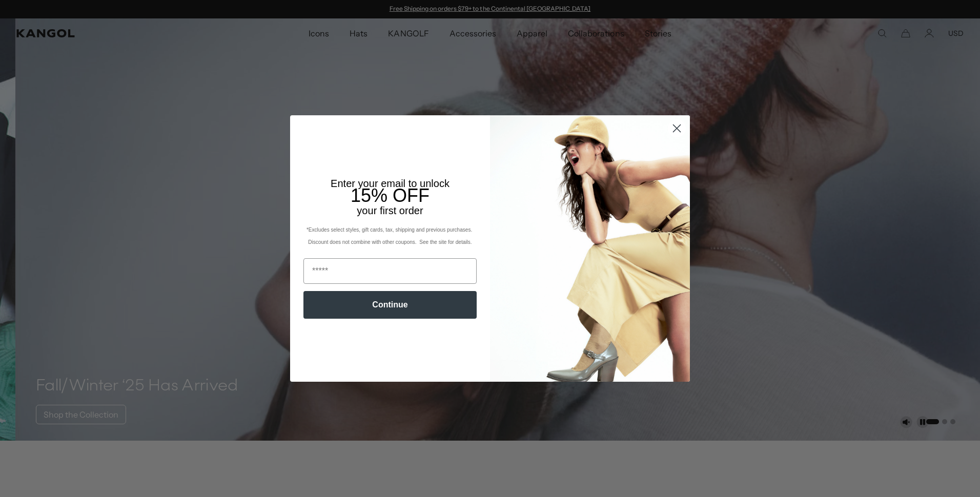 The width and height of the screenshot is (980, 497). I want to click on button: Close dialog, so click(676, 128).